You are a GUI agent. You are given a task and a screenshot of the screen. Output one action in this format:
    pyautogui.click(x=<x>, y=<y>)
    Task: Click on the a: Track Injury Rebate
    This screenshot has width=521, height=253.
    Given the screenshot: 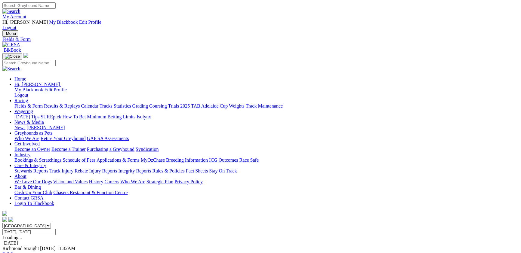 What is the action you would take?
    pyautogui.click(x=69, y=171)
    